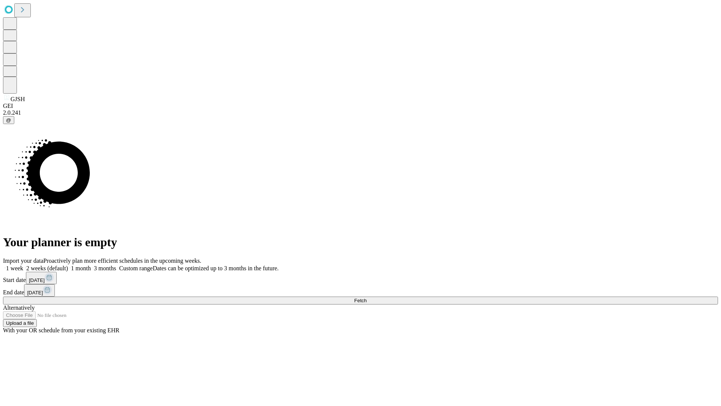 The width and height of the screenshot is (721, 406). What do you see at coordinates (23, 260) in the screenshot?
I see `span: Import your data` at bounding box center [23, 260].